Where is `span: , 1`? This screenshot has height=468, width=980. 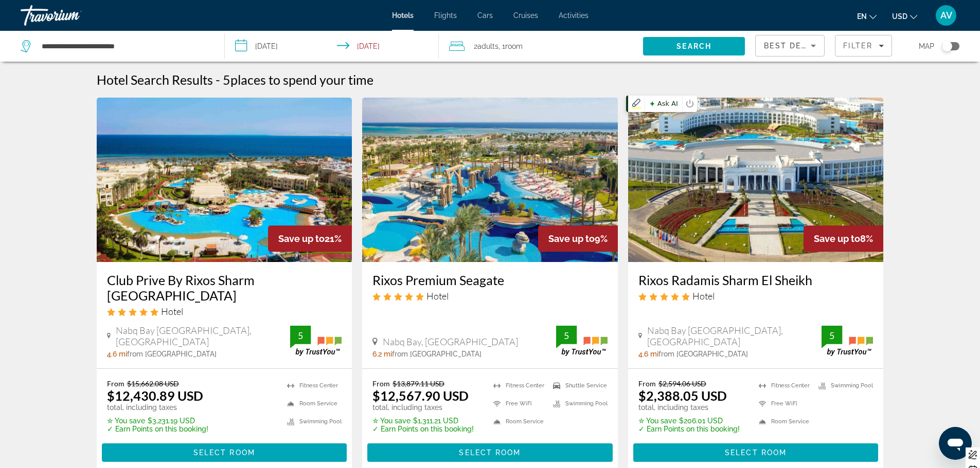
span: , 1 is located at coordinates (510, 46).